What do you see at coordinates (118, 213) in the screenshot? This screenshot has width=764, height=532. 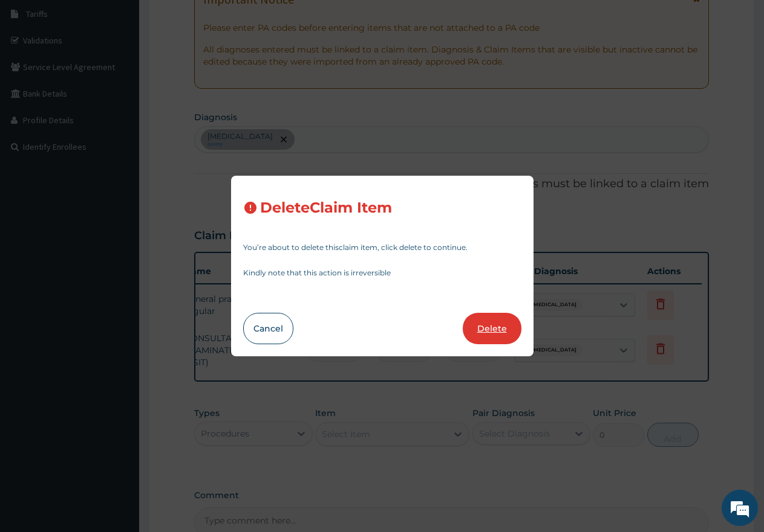 I see `span: We're online!` at bounding box center [118, 213].